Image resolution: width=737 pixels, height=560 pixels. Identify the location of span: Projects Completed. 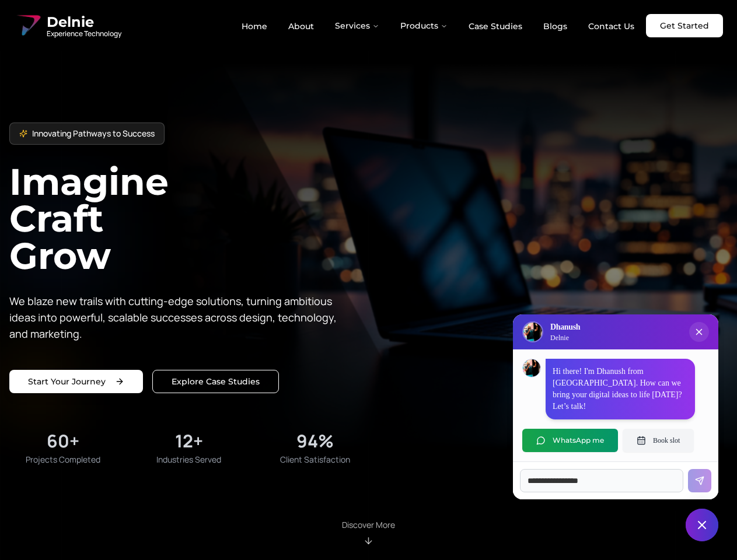
(63, 460).